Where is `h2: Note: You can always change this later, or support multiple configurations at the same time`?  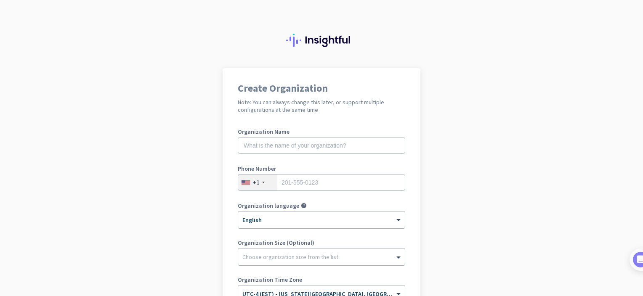 h2: Note: You can always change this later, or support multiple configurations at the same time is located at coordinates (322, 106).